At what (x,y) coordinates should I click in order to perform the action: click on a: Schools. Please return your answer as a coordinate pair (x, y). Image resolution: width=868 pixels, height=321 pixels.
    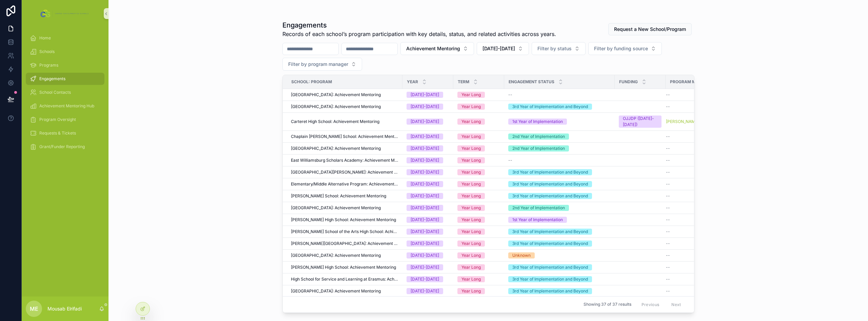
    Looking at the image, I should click on (65, 52).